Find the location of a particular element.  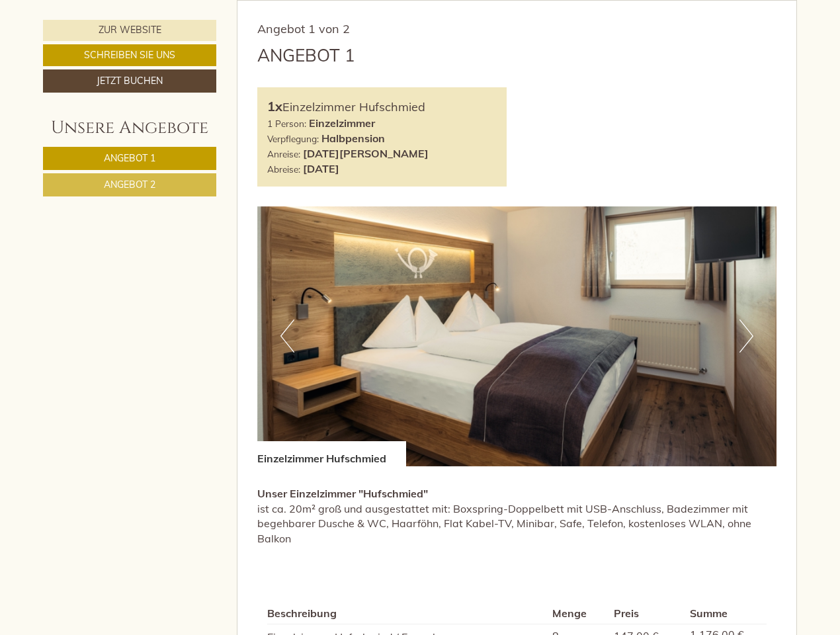

strong: Unser Einzelzimmer "Hufschmied" is located at coordinates (342, 493).